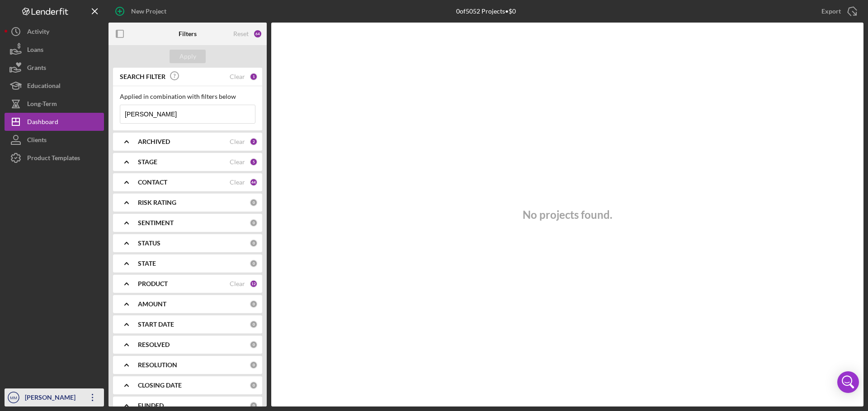  Describe the element at coordinates (157, 203) in the screenshot. I see `b: RISK RATING` at that location.